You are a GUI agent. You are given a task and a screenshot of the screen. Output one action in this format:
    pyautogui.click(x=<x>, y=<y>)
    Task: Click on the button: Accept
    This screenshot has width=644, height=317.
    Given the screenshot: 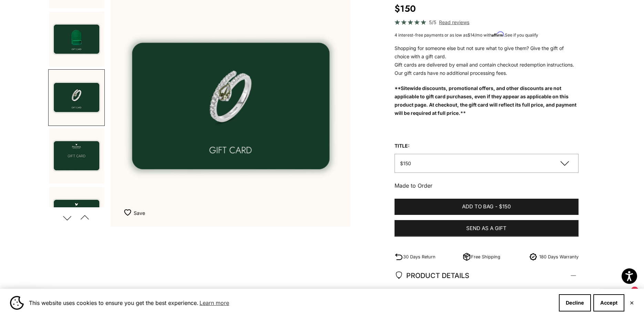 What is the action you would take?
    pyautogui.click(x=609, y=303)
    